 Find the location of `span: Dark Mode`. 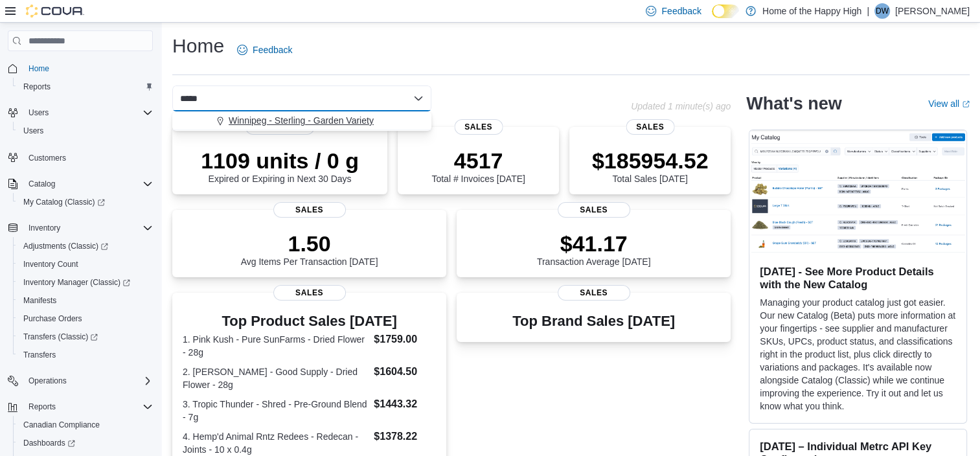

span: Dark Mode is located at coordinates (712, 18).